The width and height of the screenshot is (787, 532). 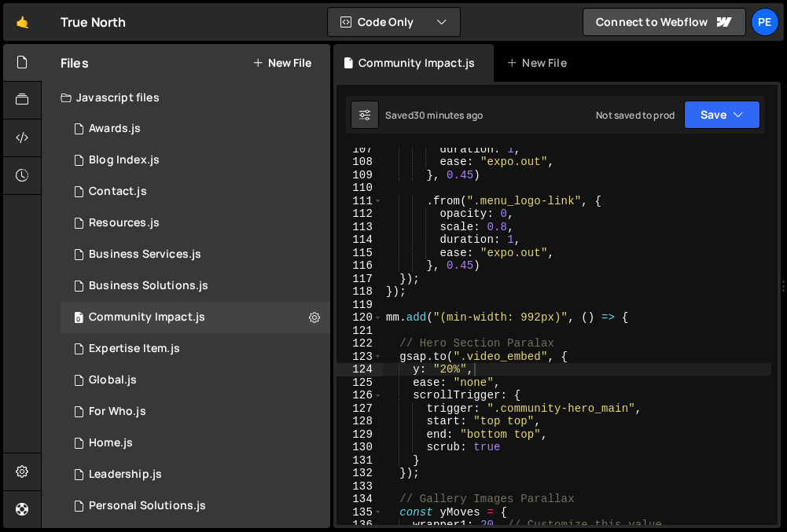 I want to click on button: New File, so click(x=282, y=63).